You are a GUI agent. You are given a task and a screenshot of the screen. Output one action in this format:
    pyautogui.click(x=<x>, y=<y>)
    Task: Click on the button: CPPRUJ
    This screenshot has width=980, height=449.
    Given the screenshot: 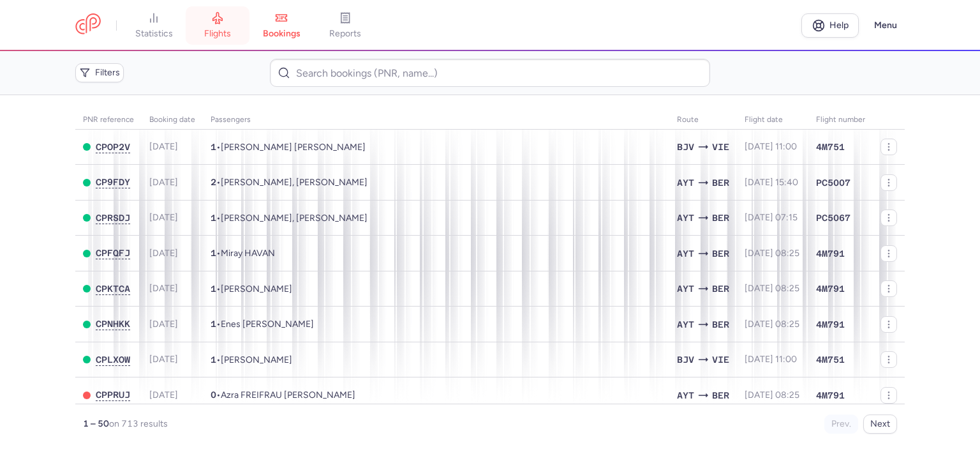 What is the action you would take?
    pyautogui.click(x=113, y=395)
    